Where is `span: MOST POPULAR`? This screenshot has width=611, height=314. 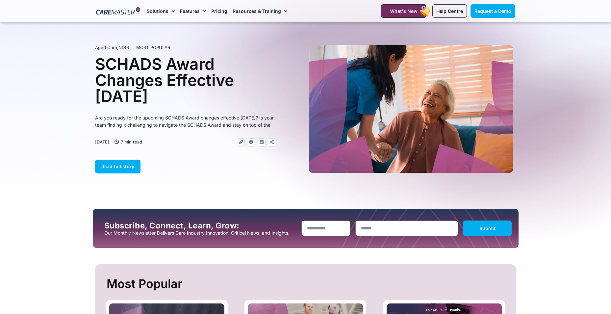 span: MOST POPULAR is located at coordinates (153, 48).